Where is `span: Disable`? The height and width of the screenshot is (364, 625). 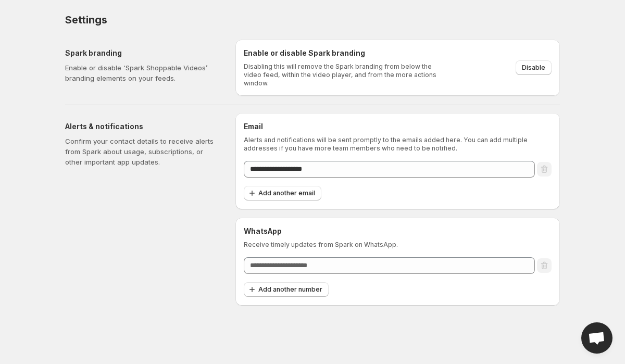 span: Disable is located at coordinates (533, 67).